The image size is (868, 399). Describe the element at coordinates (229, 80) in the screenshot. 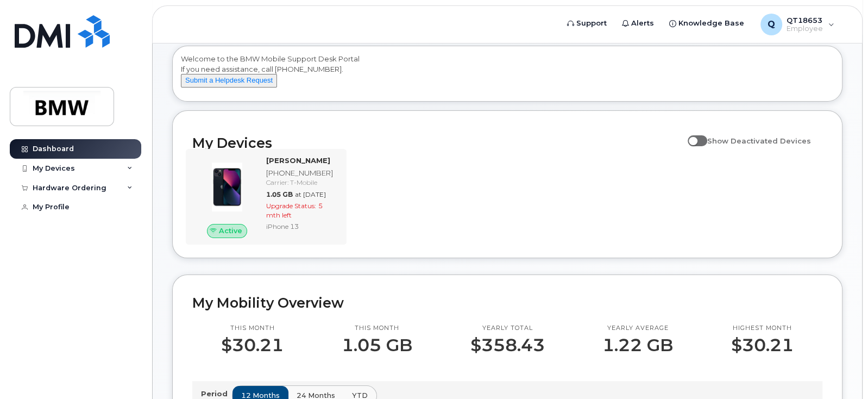

I see `a: Submit a Helpdesk Request` at that location.